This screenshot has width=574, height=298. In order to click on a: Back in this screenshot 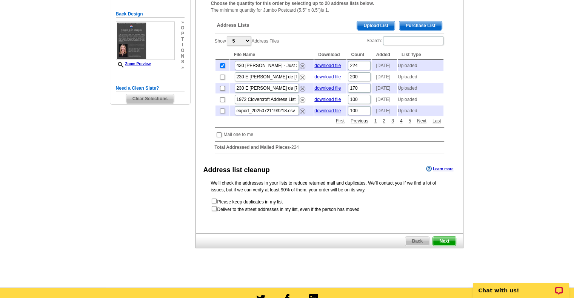, I will do `click(417, 241)`.